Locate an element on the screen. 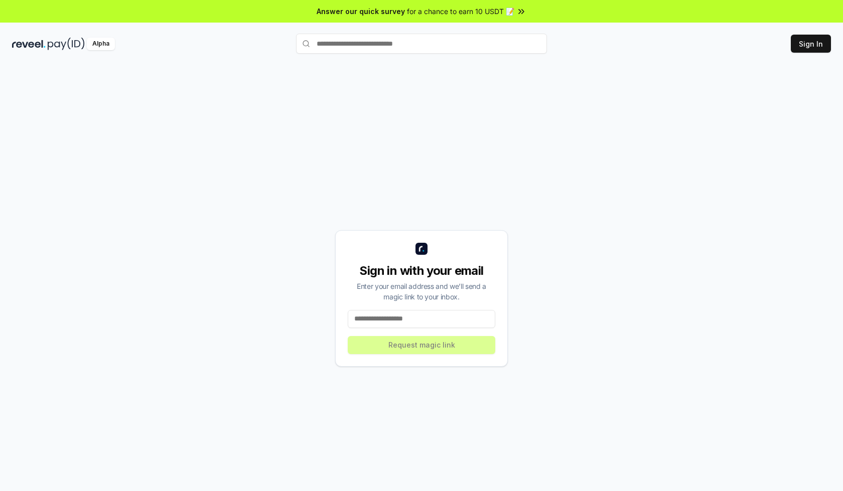 The width and height of the screenshot is (843, 491). img: reveel_dark is located at coordinates (29, 44).